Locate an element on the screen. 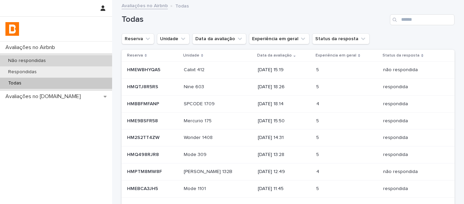 This screenshot has width=464, height=204. p: Mode 1101 is located at coordinates (196, 188).